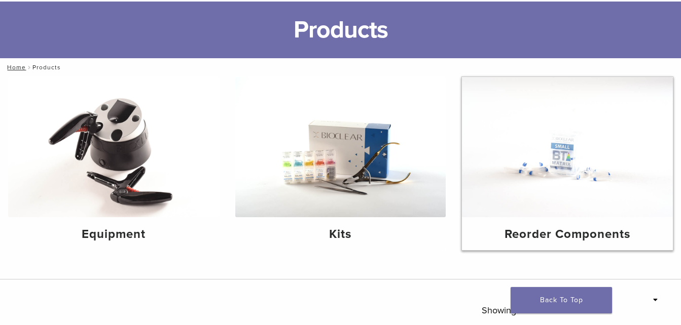  What do you see at coordinates (341, 164) in the screenshot?
I see `a: Kits` at bounding box center [341, 164].